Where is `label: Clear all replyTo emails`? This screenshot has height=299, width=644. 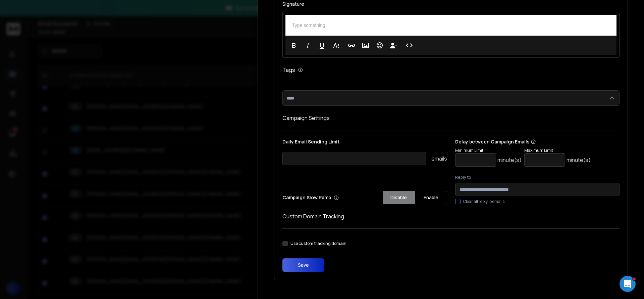
label: Clear all replyTo emails is located at coordinates (484, 202).